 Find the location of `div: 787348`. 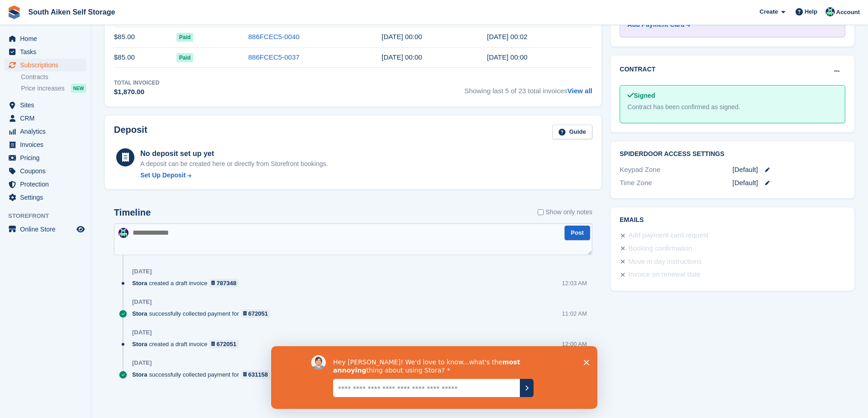

div: 787348 is located at coordinates (226, 284).